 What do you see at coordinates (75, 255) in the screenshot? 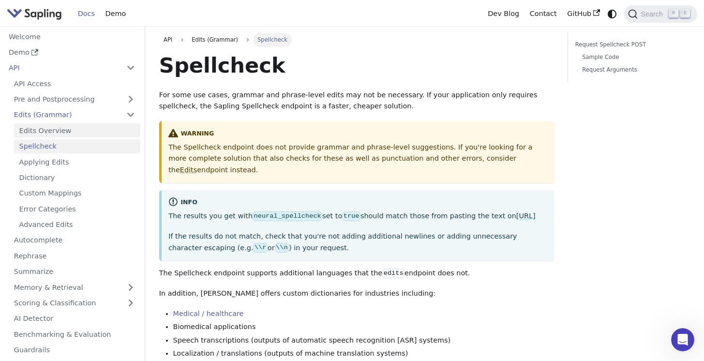
I see `a: Rephrase` at bounding box center [75, 255].